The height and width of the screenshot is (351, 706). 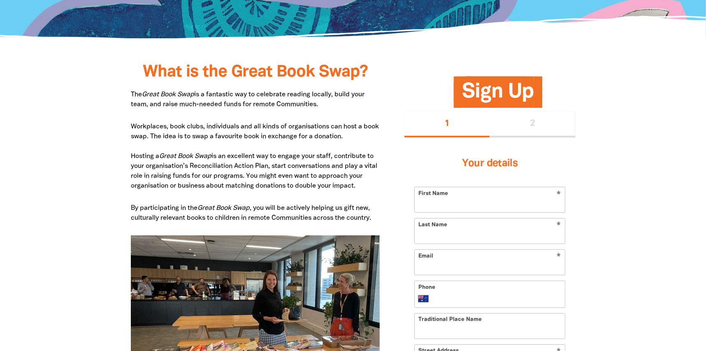 I want to click on button: Stage 1, so click(x=447, y=124).